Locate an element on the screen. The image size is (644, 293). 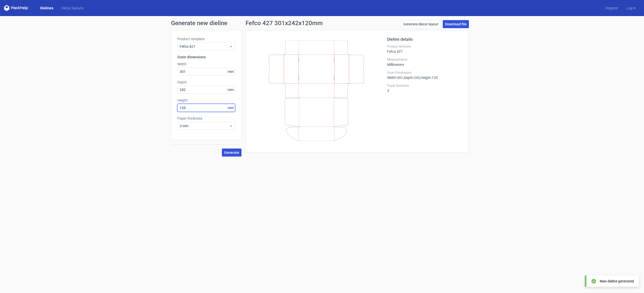
label: Height is located at coordinates (206, 100).